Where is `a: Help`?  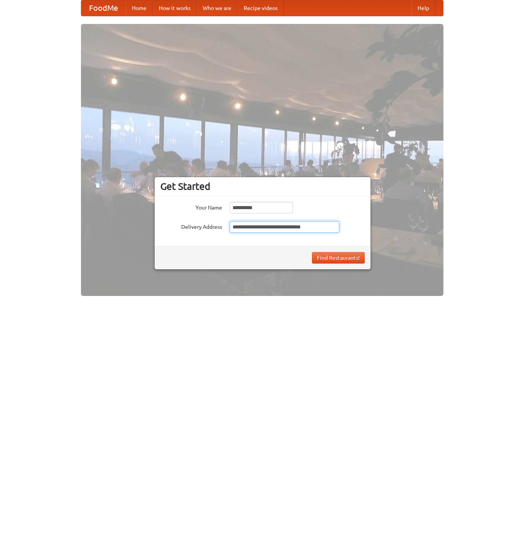
a: Help is located at coordinates (423, 8).